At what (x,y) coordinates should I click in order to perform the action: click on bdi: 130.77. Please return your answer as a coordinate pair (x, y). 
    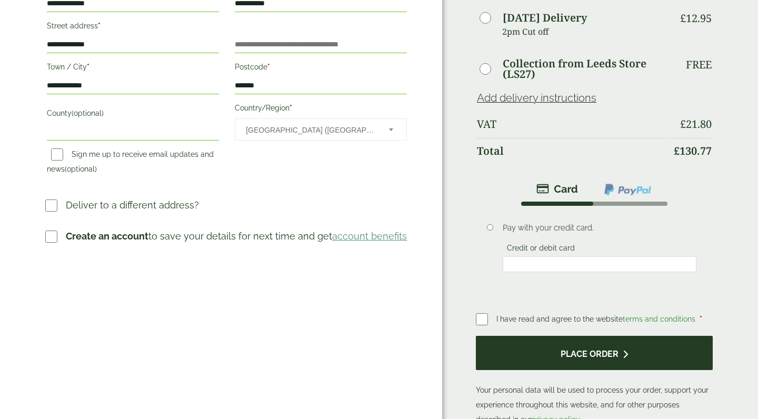
    Looking at the image, I should click on (692, 150).